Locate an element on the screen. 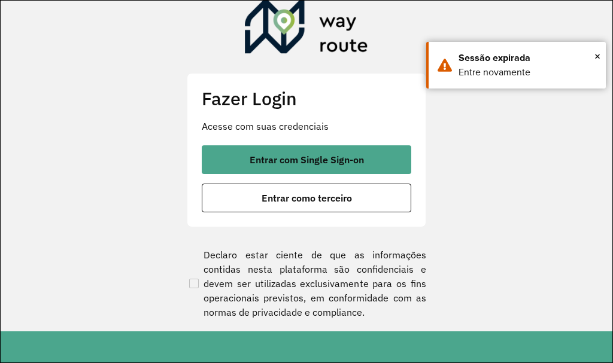 The height and width of the screenshot is (363, 613). img: Roteirizador AmbevTech is located at coordinates (307, 29).